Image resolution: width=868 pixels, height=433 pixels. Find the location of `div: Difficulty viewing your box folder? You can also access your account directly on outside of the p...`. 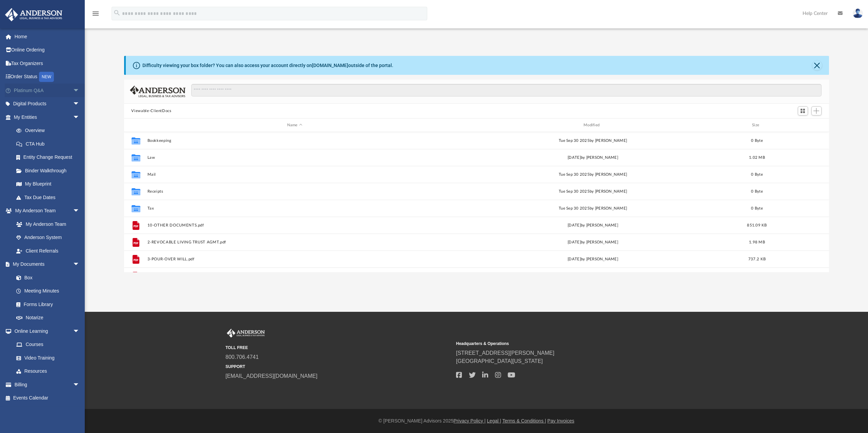

div: Difficulty viewing your box folder? You can also access your account directly on outside of the p... is located at coordinates (268, 66).